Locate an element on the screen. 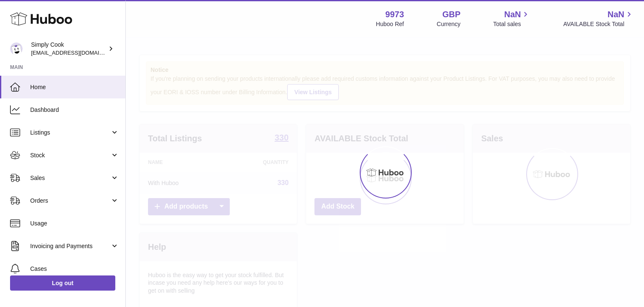 The height and width of the screenshot is (307, 644). span: Cases is located at coordinates (74, 268).